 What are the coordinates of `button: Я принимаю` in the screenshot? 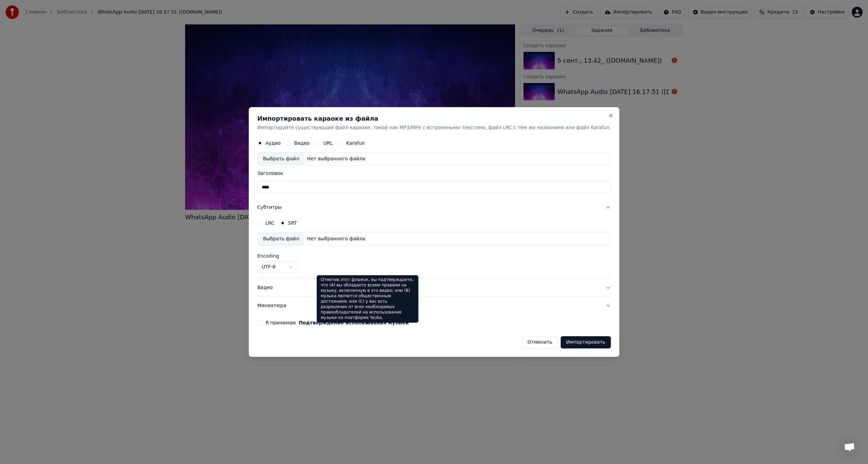 It's located at (354, 323).